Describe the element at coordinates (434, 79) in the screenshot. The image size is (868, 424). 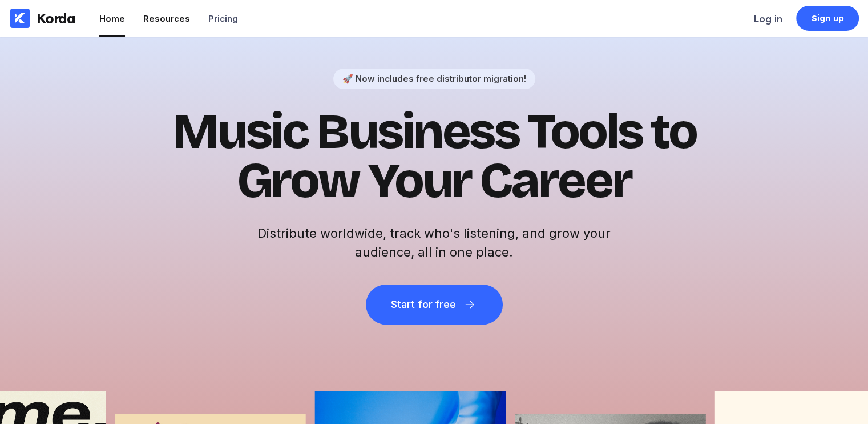
I see `div: 🚀 Now includes free distributor migration!` at that location.